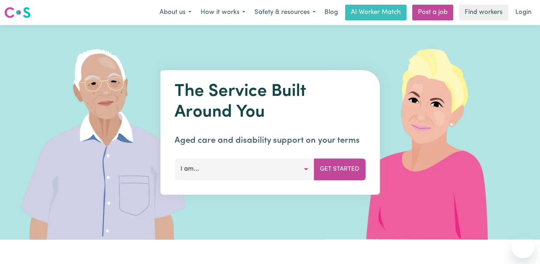 This screenshot has height=264, width=540. What do you see at coordinates (376, 13) in the screenshot?
I see `a: AI Worker Match` at bounding box center [376, 13].